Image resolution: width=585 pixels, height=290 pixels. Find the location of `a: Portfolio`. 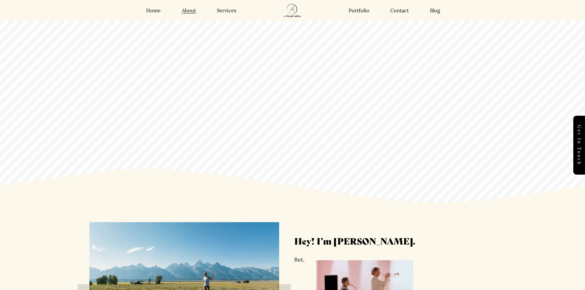

a: Portfolio is located at coordinates (359, 10).